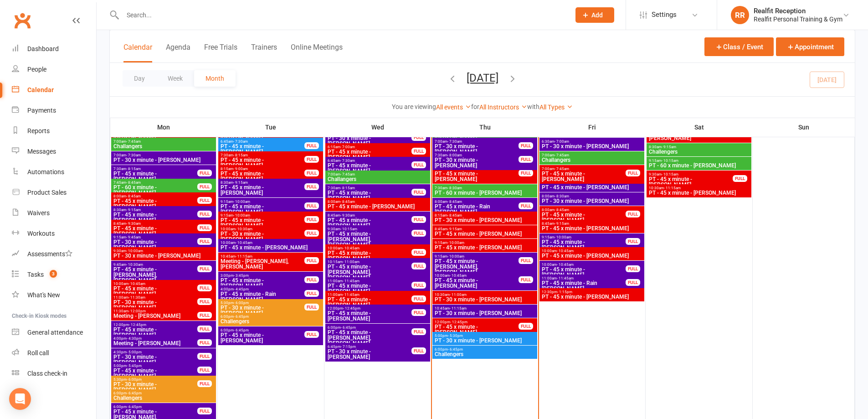  Describe the element at coordinates (54, 233) in the screenshot. I see `a: Workouts` at that location.